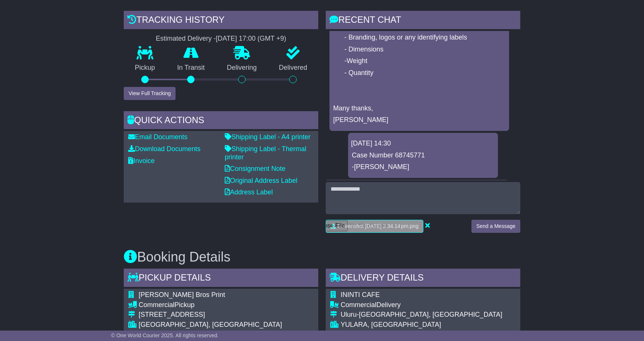 This screenshot has height=341, width=644. What do you see at coordinates (423, 21) in the screenshot?
I see `div: RECENT CHAT` at bounding box center [423, 21].